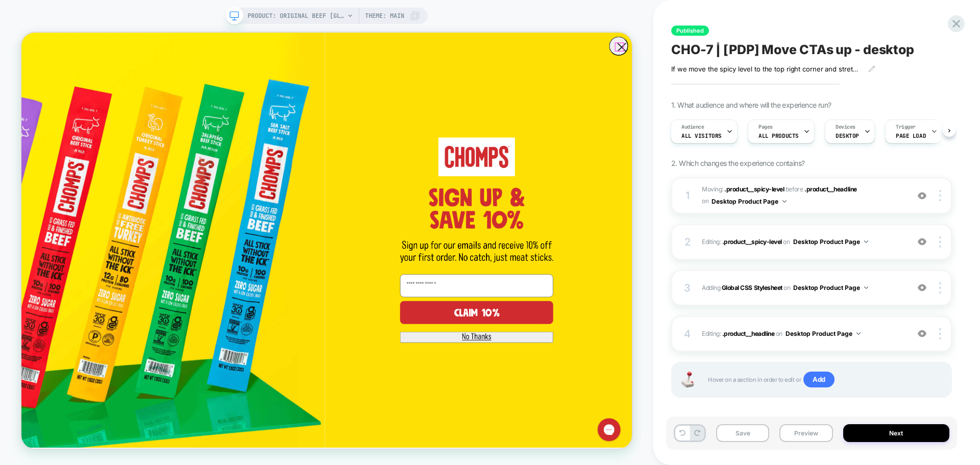  What do you see at coordinates (896, 433) in the screenshot?
I see `button: Next` at bounding box center [896, 433].